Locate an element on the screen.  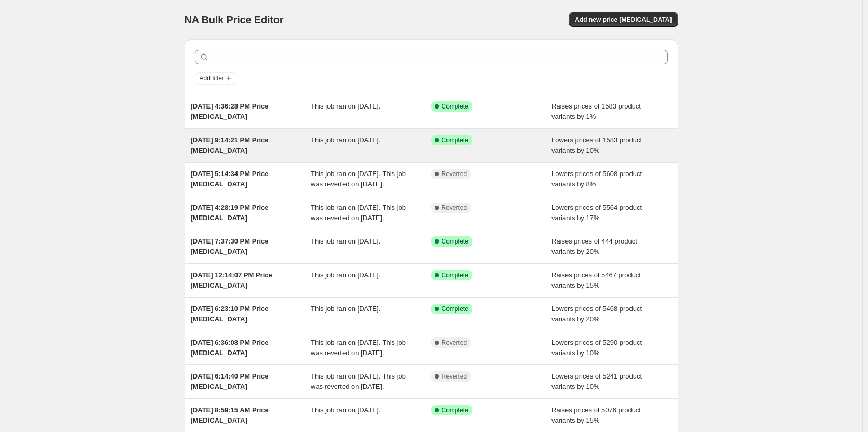
span: Raises prices of 1583 product variants by 1% is located at coordinates (596, 111).